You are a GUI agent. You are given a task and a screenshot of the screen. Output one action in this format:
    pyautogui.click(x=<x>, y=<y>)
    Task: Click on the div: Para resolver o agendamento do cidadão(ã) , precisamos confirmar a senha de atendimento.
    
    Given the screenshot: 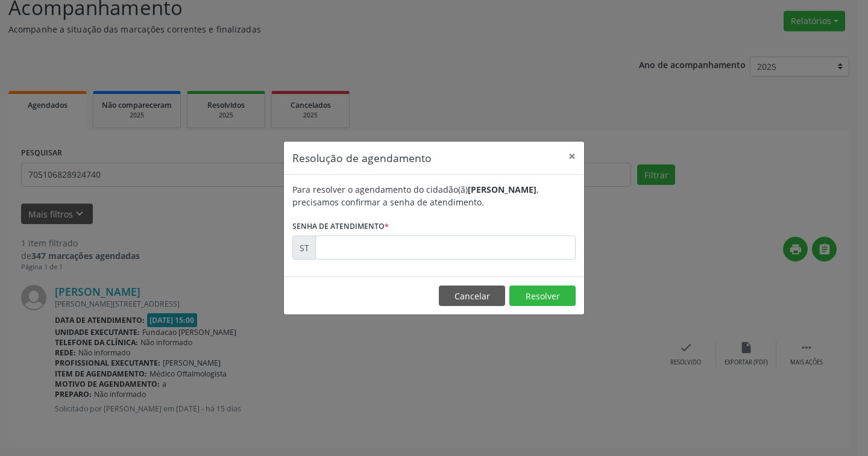 What is the action you would take?
    pyautogui.click(x=434, y=196)
    